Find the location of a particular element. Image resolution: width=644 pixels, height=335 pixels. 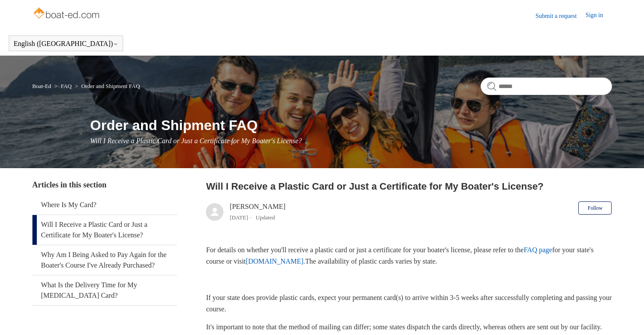

p: For details on whether you'll receive a plastic card or just a certificate for your boater's lice... is located at coordinates (409, 255).